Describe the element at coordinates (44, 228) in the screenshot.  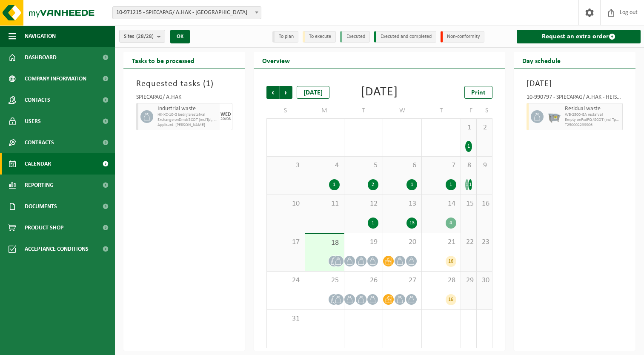
I see `span: Product Shop` at that location.